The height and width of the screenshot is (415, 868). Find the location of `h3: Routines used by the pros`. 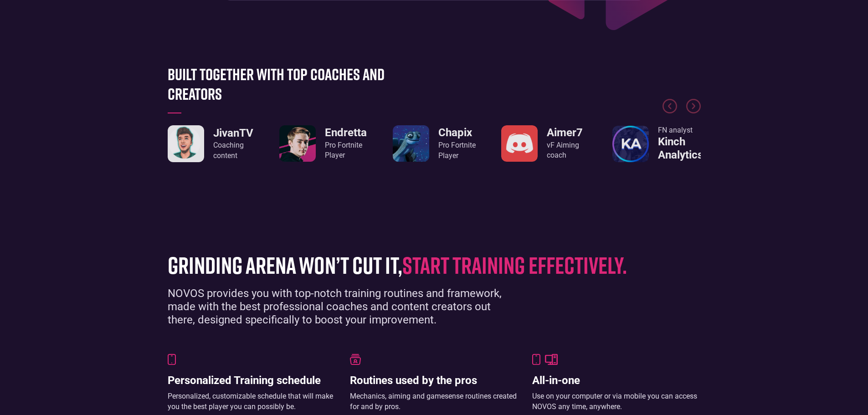

h3: Routines used by the pros is located at coordinates (434, 380).